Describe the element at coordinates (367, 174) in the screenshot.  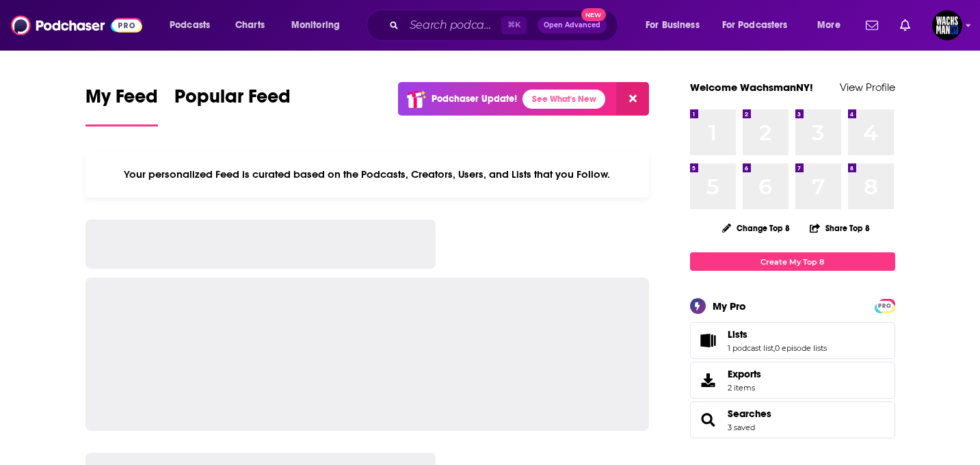
I see `div: Your personalized Feed is curated based on the Podcasts, Creators, Users, and Lists that you Follow.` at that location.